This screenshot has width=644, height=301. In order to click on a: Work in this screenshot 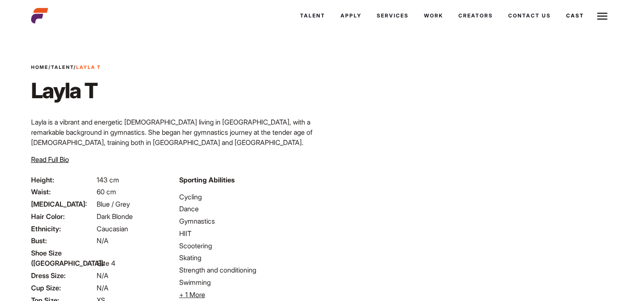, I will do `click(433, 16)`.